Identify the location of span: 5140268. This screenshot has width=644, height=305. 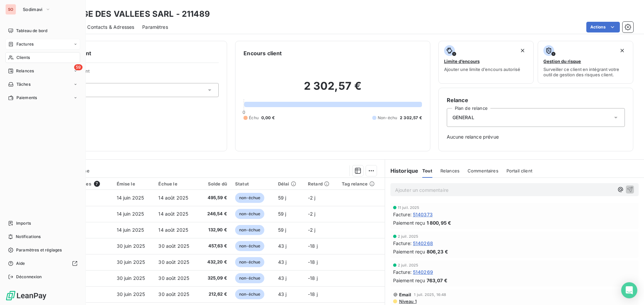
(423, 243).